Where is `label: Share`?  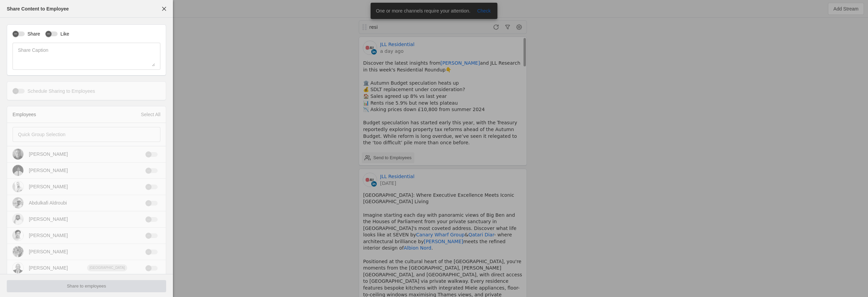
label: Share is located at coordinates (32, 34).